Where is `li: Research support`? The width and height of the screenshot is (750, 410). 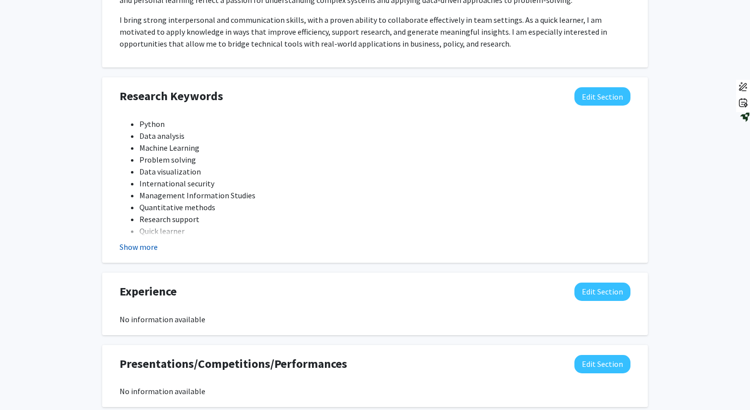 li: Research support is located at coordinates (385, 219).